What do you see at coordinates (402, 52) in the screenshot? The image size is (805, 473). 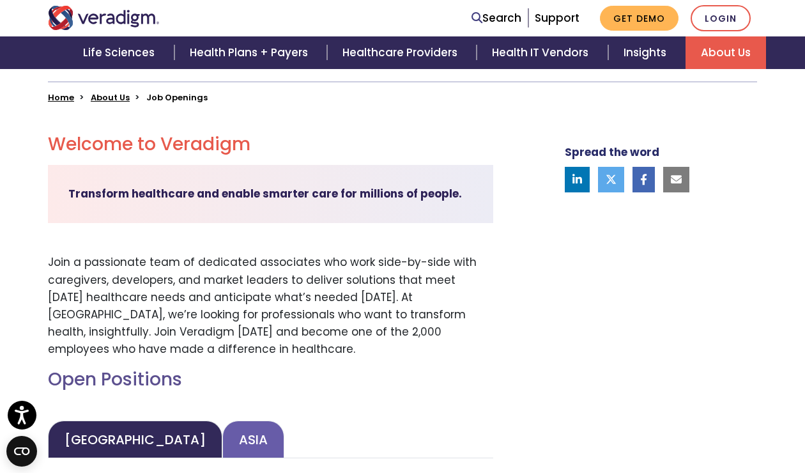 I see `a: Healthcare Providers` at bounding box center [402, 52].